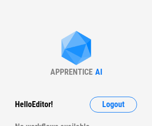 Image resolution: width=152 pixels, height=126 pixels. Describe the element at coordinates (113, 105) in the screenshot. I see `span: Logout` at that location.